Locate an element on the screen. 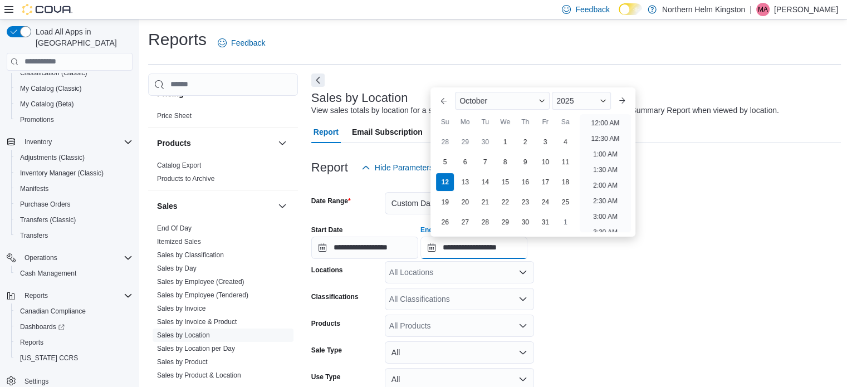 The image size is (847, 387). span: Inventory Manager (Classic) is located at coordinates (62, 173).